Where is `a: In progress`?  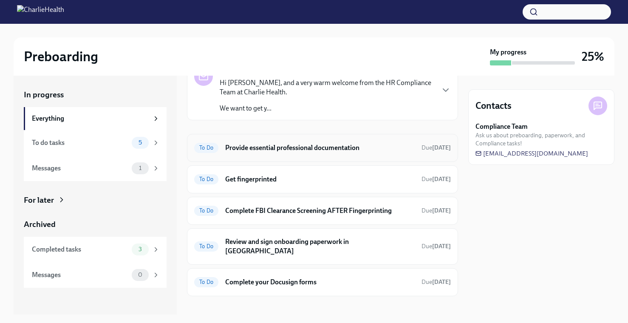
a: In progress is located at coordinates (95, 95).